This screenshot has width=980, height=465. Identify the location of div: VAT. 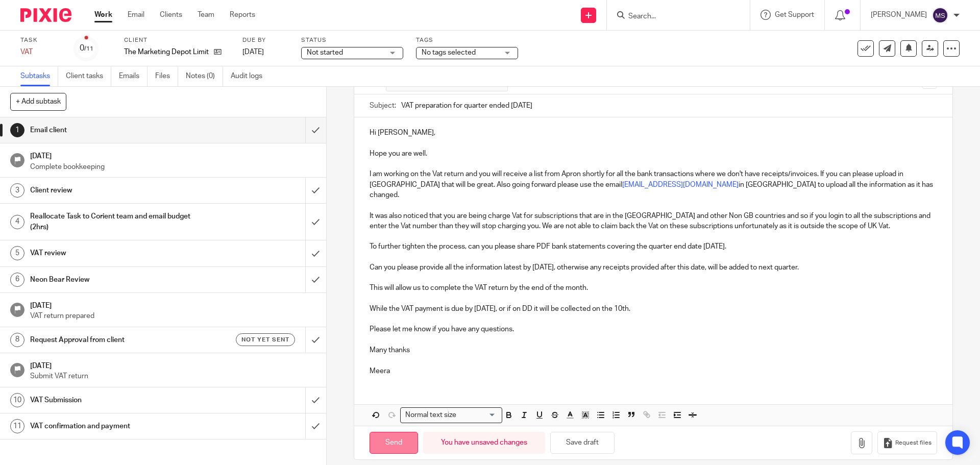
(41, 52).